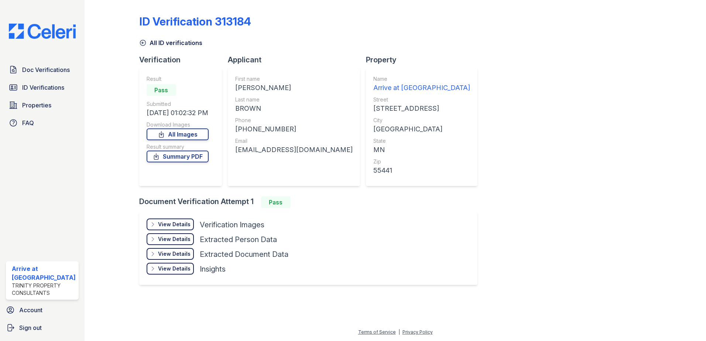 This screenshot has width=706, height=341. Describe the element at coordinates (294, 79) in the screenshot. I see `div: First name` at that location.